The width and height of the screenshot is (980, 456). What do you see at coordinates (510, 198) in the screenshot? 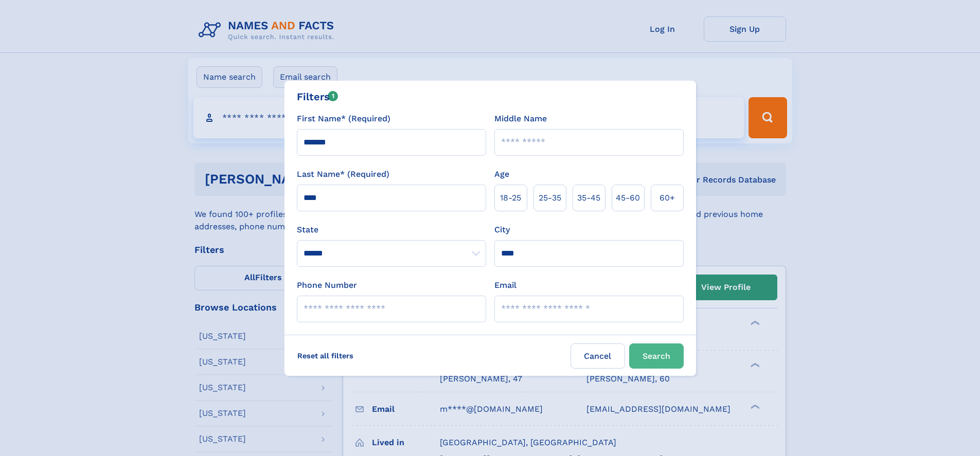
I see `span: 18‑25` at bounding box center [510, 198].